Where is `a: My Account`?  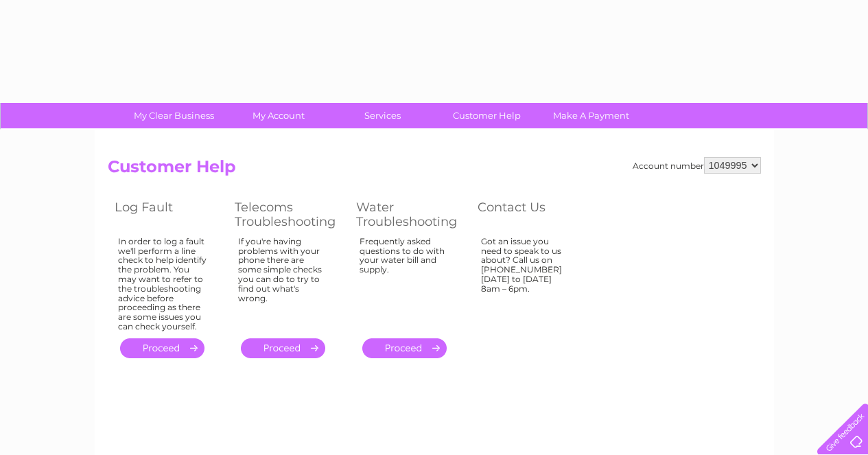
a: My Account is located at coordinates (278, 115).